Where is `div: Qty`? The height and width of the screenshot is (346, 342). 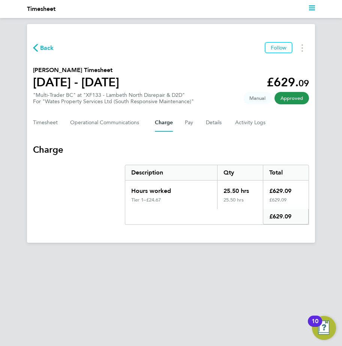
div: Qty is located at coordinates (240, 173).